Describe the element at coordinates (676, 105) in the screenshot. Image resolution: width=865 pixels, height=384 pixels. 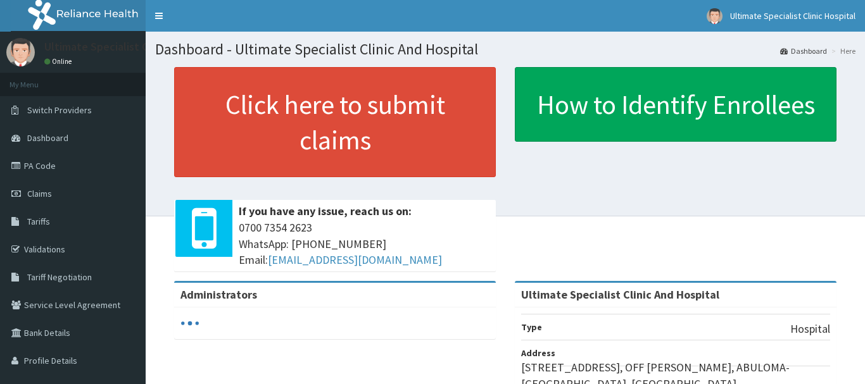
I see `a: How to Identify Enrollees` at that location.